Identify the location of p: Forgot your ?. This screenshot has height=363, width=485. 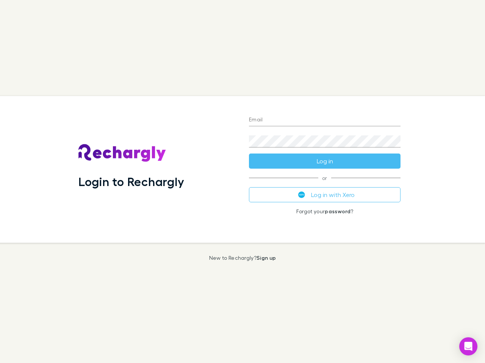
(324, 212).